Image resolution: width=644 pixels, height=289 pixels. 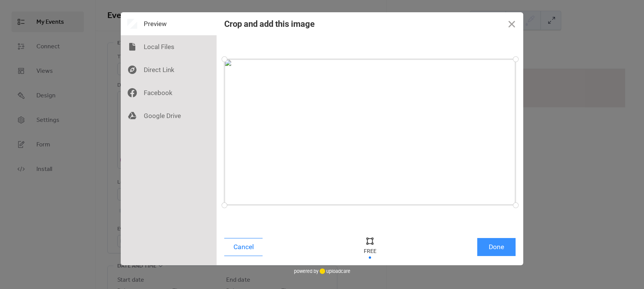 I want to click on button: Close, so click(x=511, y=24).